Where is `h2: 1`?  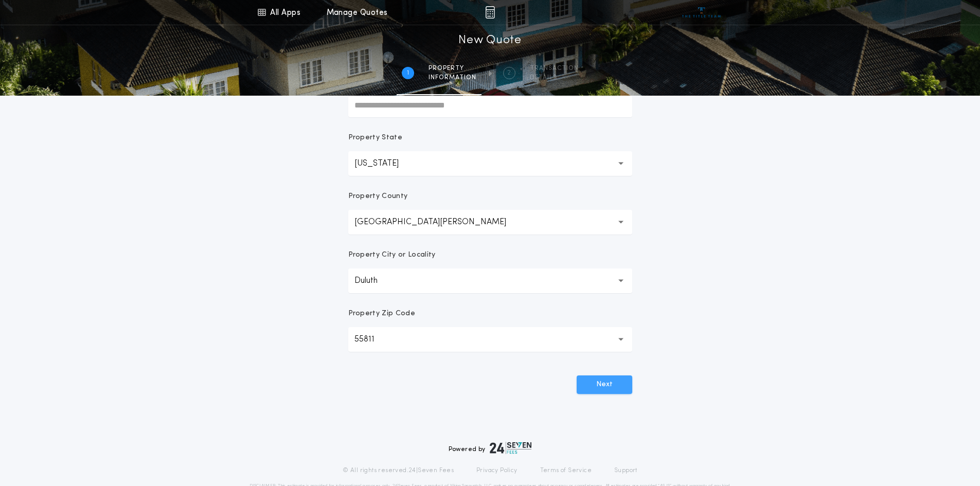 h2: 1 is located at coordinates (408, 73).